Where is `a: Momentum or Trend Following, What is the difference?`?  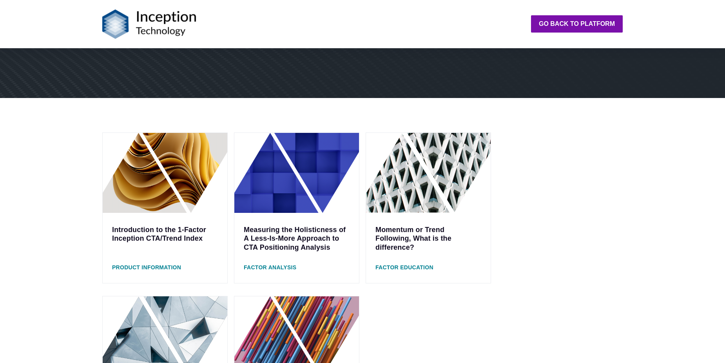
a: Momentum or Trend Following, What is the difference? is located at coordinates (413, 238).